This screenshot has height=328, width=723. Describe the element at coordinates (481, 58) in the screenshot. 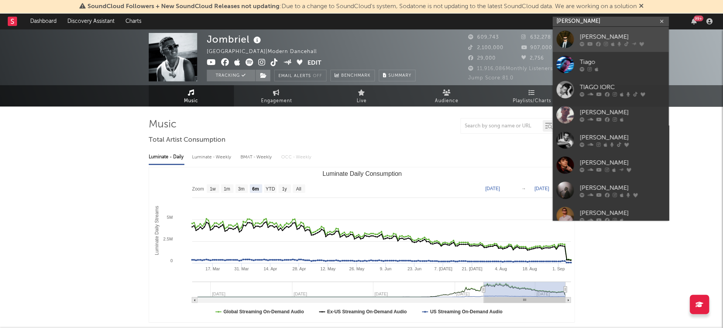

I see `span: 29,000` at that location.